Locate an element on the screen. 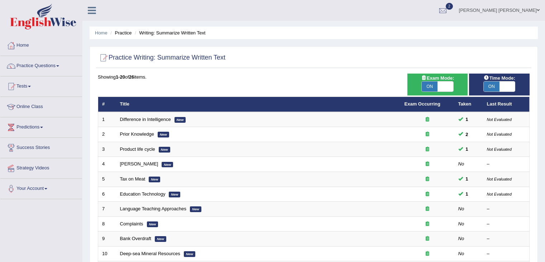 Image resolution: width=545 pixels, height=262 pixels. td: 9 is located at coordinates (107, 239).